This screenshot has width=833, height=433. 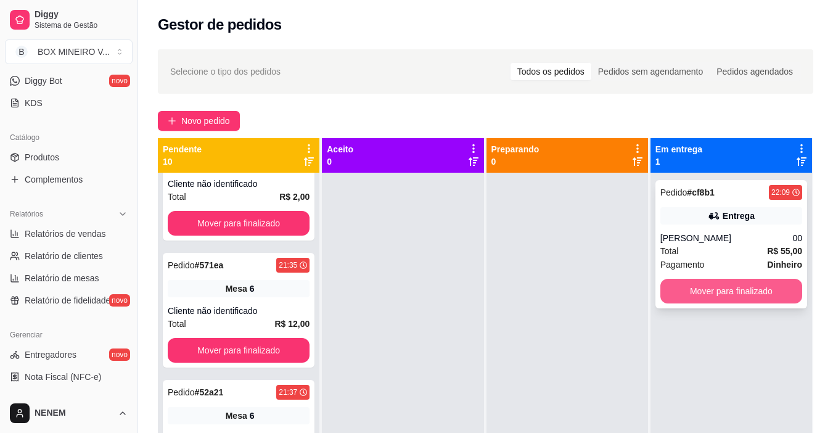 What do you see at coordinates (62, 278) in the screenshot?
I see `span: Relatório de mesas` at bounding box center [62, 278].